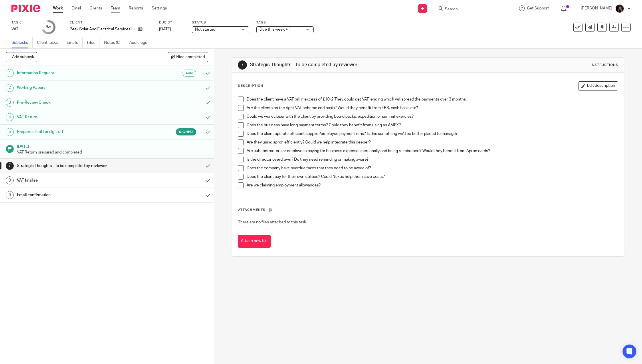 Image resolution: width=642 pixels, height=364 pixels. I want to click on p: VAT Return prepared and completed, so click(112, 152).